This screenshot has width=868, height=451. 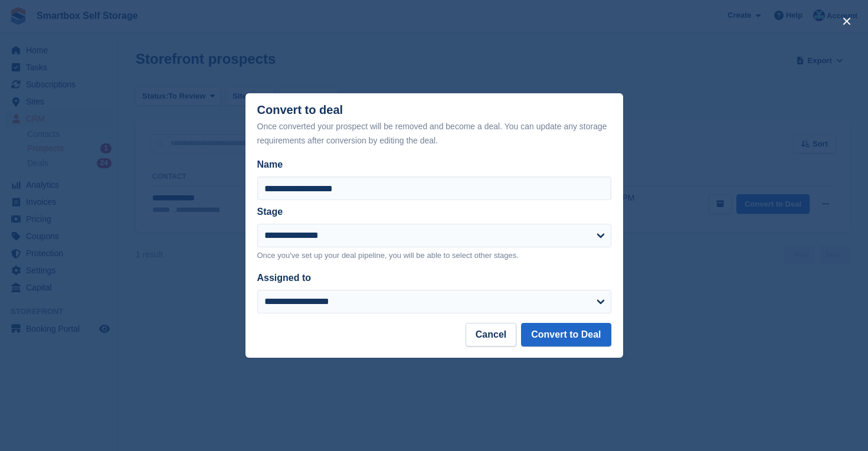 I want to click on p: Once you've set up your deal pipeline, you will be able to select other stages., so click(x=435, y=255).